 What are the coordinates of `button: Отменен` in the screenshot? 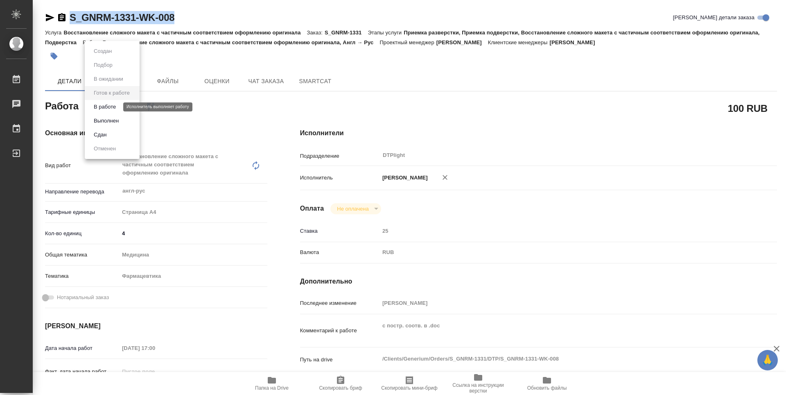 It's located at (105, 149).